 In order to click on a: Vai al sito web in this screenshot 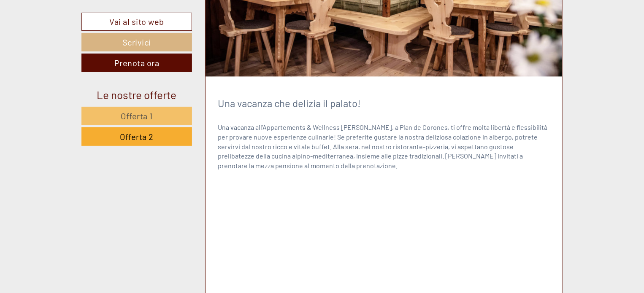, I will do `click(137, 21)`.